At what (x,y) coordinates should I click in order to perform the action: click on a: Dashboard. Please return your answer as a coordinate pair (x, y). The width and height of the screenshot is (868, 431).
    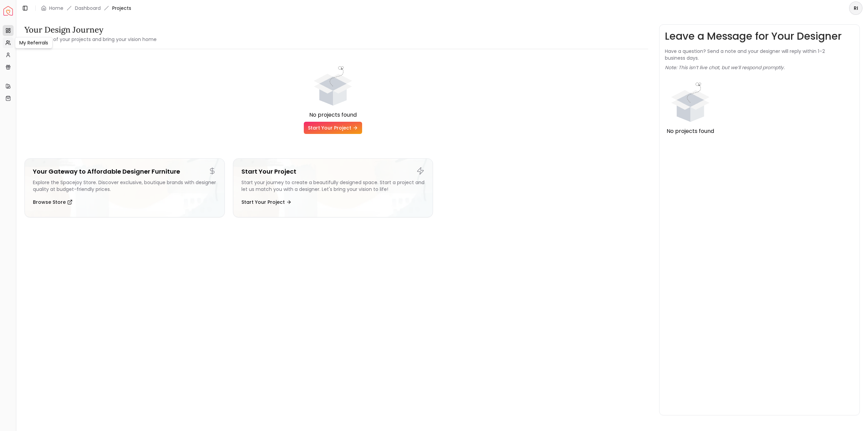
    Looking at the image, I should click on (87, 8).